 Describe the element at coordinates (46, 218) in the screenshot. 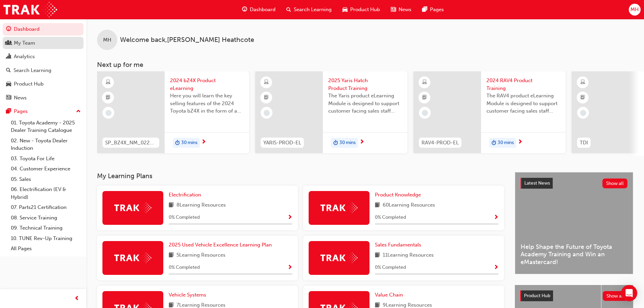

I see `a: 08. Service Training` at that location.